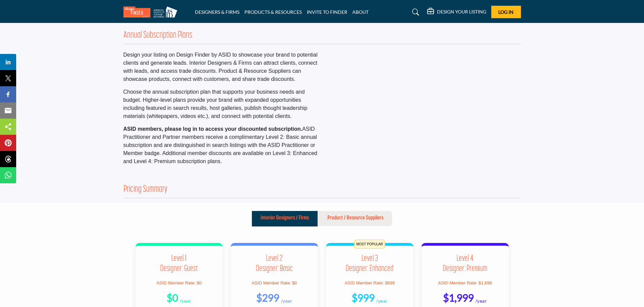 Image resolution: width=644 pixels, height=307 pixels. I want to click on span: Log In, so click(506, 12).